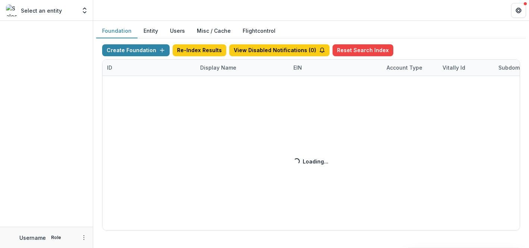  What do you see at coordinates (213, 31) in the screenshot?
I see `button: Misc / Cache` at bounding box center [213, 31].